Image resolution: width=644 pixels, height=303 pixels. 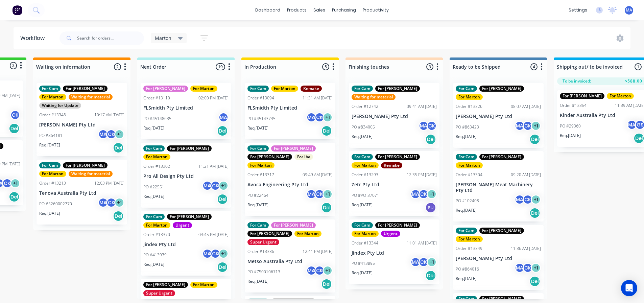 I want to click on div: Waiting for Update, so click(x=60, y=106).